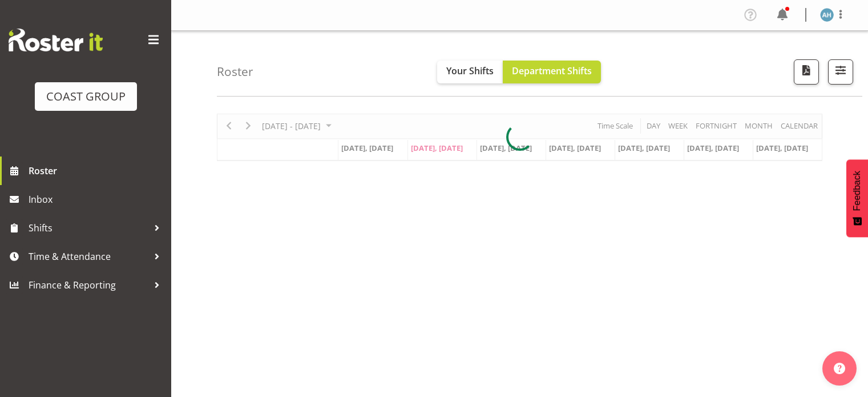  I want to click on button: Department Shifts, so click(552, 72).